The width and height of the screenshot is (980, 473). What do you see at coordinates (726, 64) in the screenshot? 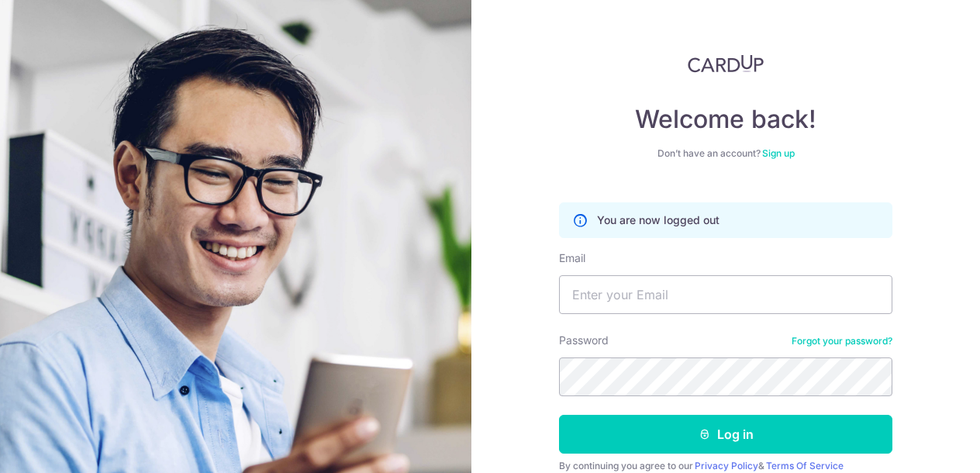
I see `img: CardUp Logo` at bounding box center [726, 64].